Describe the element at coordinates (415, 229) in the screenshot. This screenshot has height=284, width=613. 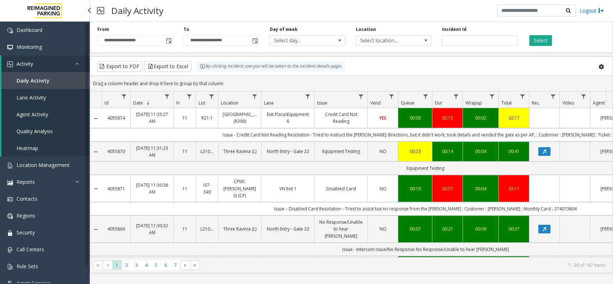
I see `a: 00:07` at that location.